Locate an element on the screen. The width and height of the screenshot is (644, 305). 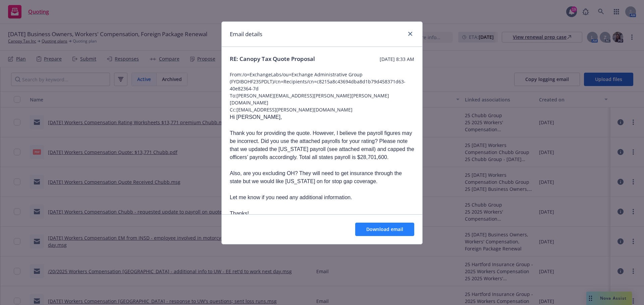
span: Download email is located at coordinates (385, 229).